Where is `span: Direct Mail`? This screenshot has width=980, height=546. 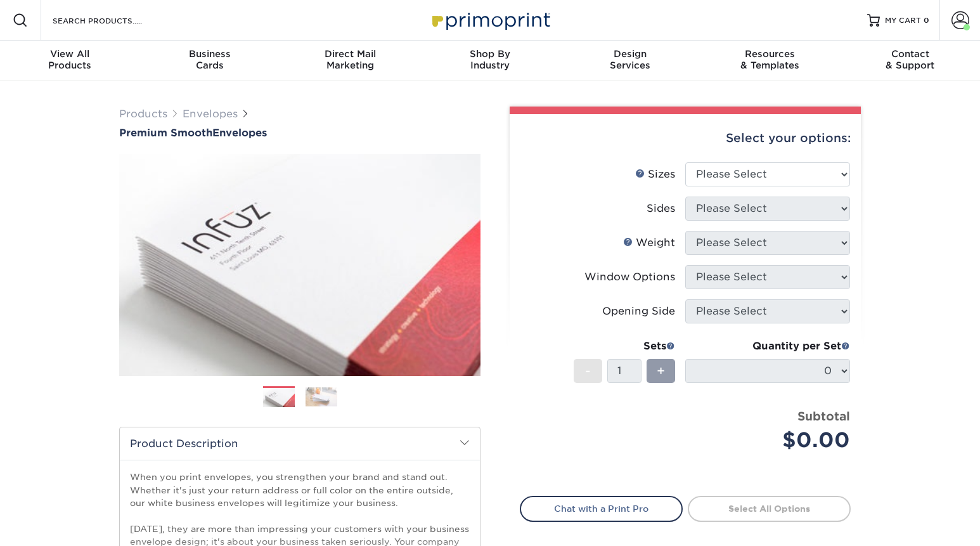 span: Direct Mail is located at coordinates (350, 54).